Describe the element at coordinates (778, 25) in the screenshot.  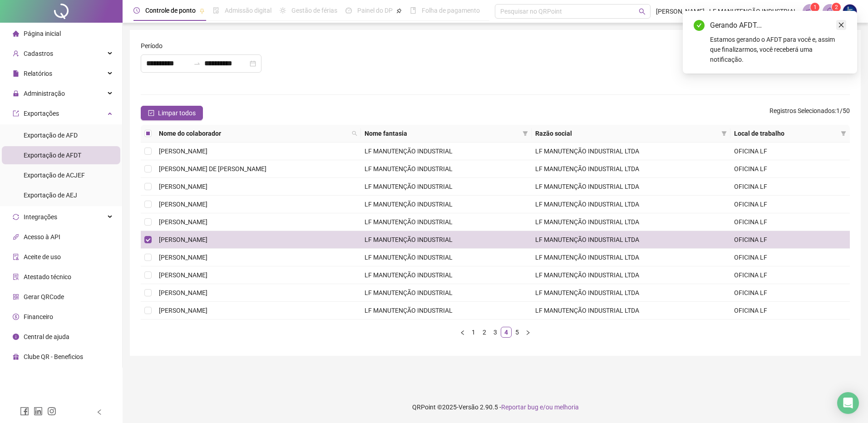
I see `div: Gerando AFDT...` at that location.